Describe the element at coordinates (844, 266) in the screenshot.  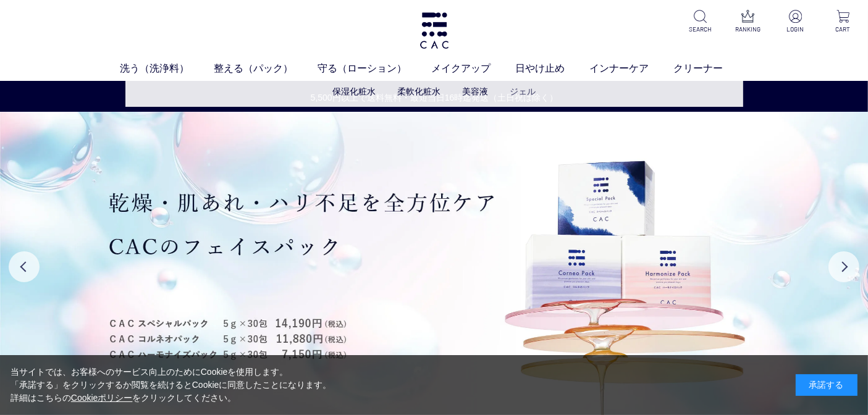
I see `button: Next` at that location.